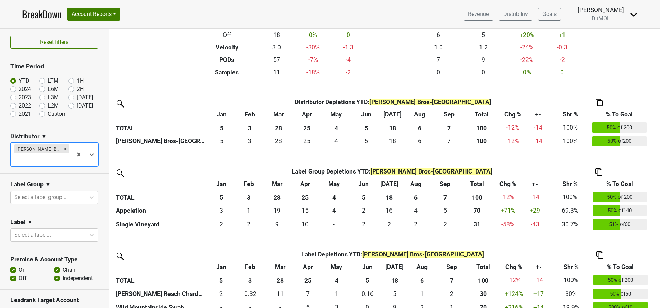 The width and height of the screenshot is (660, 308). I want to click on h3: Time Period, so click(54, 66).